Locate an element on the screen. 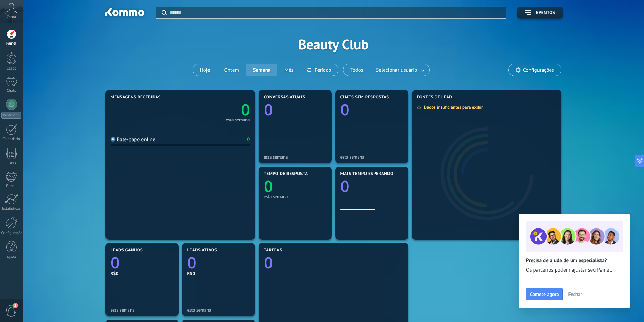 The width and height of the screenshot is (644, 322). div: Leads is located at coordinates (11, 68).